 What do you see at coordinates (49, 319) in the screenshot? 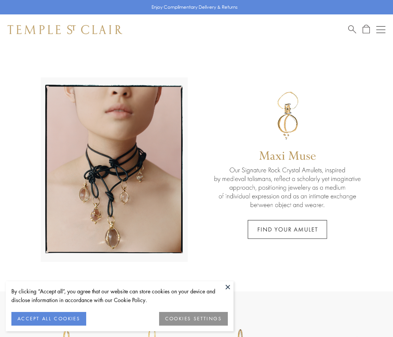
I see `button: ACCEPT ALL COOKIES` at bounding box center [49, 319].